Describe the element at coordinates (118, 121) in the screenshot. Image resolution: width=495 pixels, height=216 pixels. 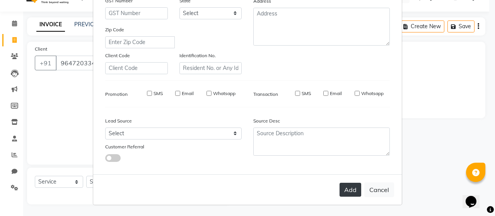
I see `label: Lead Source` at that location.